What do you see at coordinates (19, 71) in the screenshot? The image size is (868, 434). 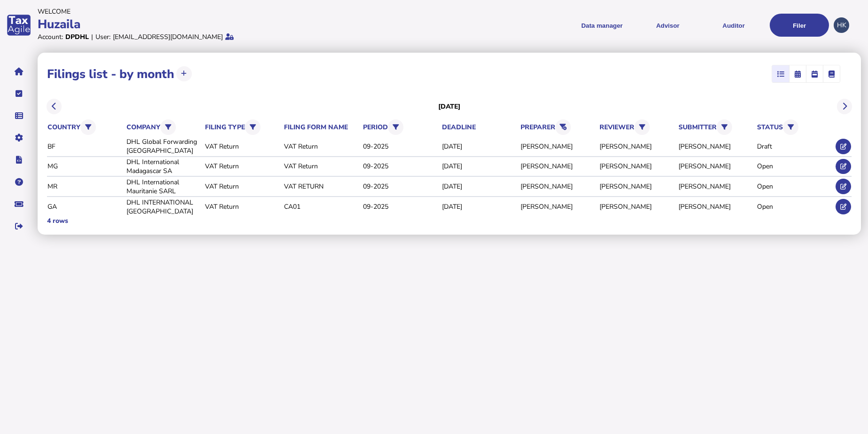 I see `button: Home` at bounding box center [19, 71].